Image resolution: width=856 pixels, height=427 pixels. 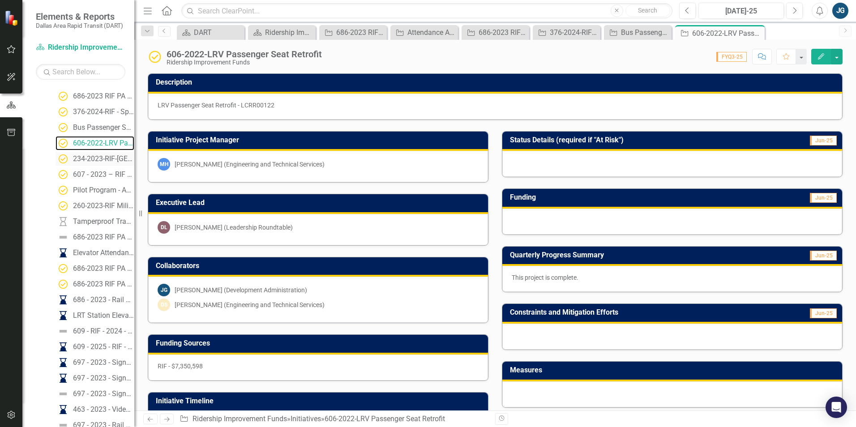 What do you see at coordinates (320, 203) in the screenshot?
I see `h3: Executive Lead` at bounding box center [320, 203].